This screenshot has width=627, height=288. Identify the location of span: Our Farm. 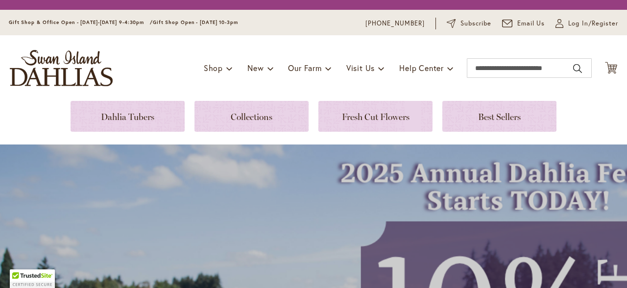
(305, 68).